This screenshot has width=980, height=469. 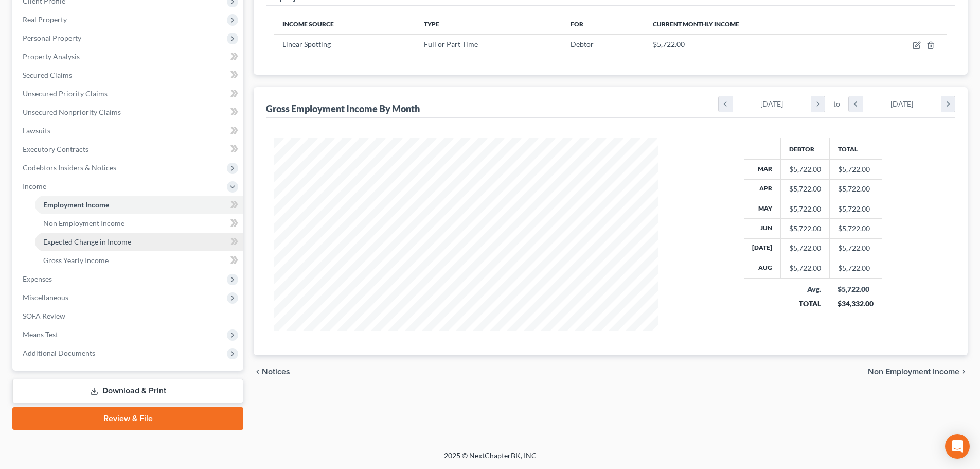 I want to click on a: Non Employment Income, so click(x=139, y=223).